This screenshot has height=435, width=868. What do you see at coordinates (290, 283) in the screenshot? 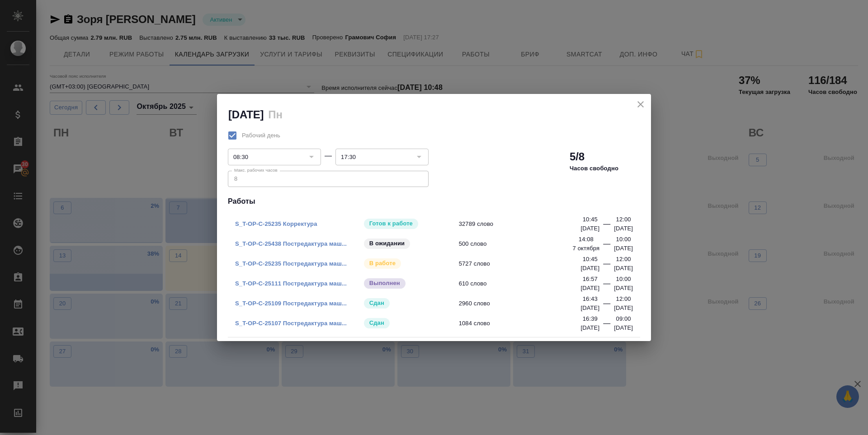
I see `a: S_T-OP-C-25111 Постредактура маш...` at bounding box center [290, 283].